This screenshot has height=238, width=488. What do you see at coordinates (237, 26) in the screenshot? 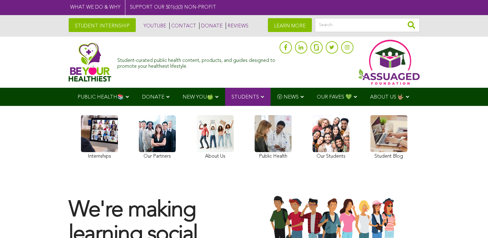
I see `a: REVIEWS` at bounding box center [237, 26].